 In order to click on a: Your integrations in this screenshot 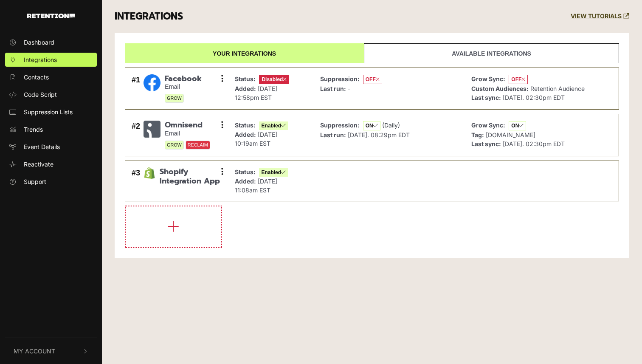, I will do `click(244, 53)`.